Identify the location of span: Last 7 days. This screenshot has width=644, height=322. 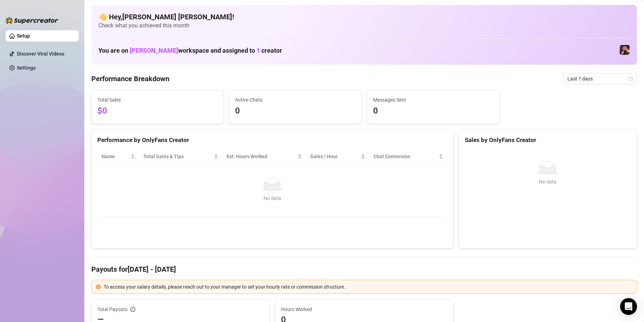
(600, 79).